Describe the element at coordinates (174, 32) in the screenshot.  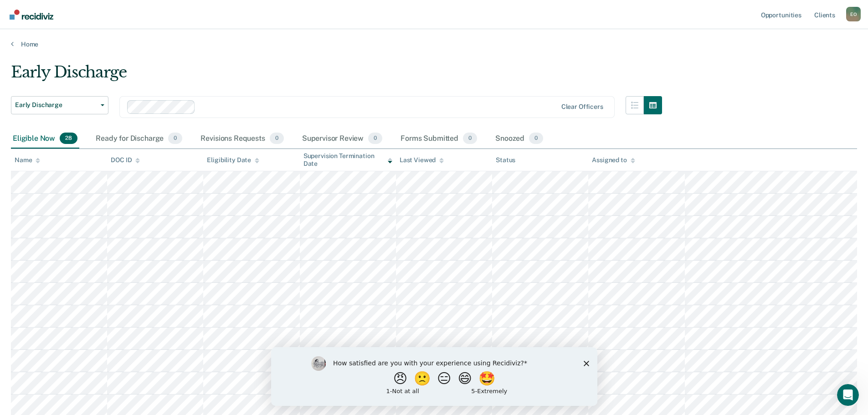
I see `button: 3` at that location.